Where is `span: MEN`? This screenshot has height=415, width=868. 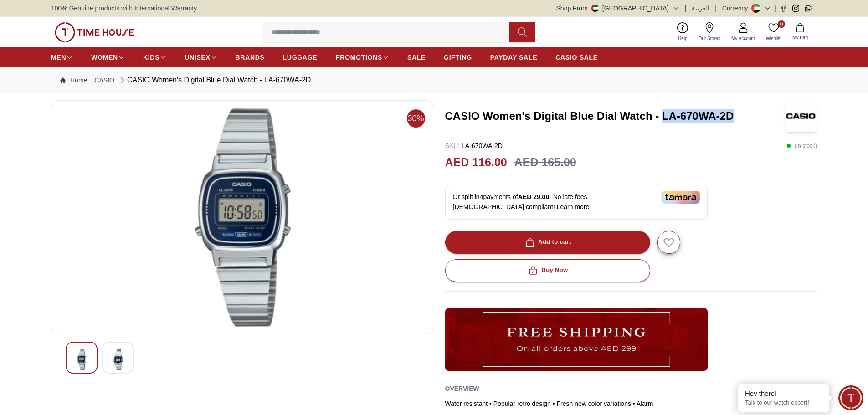
span: MEN is located at coordinates (58, 57).